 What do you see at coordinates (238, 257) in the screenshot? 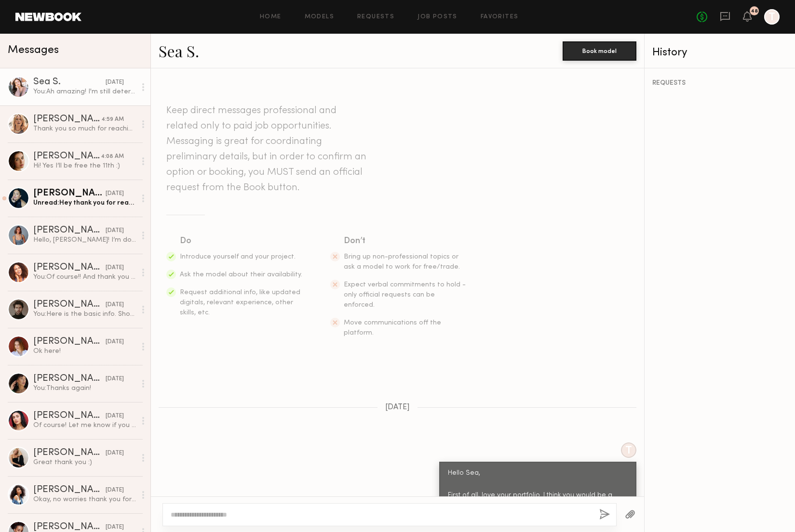
I see `span: Introduce yourself and your project.` at bounding box center [238, 257].